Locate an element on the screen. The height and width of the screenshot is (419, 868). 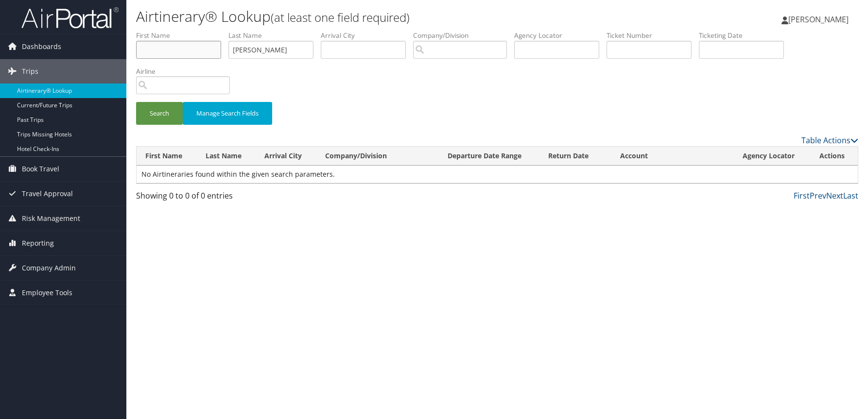
a: Last is located at coordinates (851, 196).